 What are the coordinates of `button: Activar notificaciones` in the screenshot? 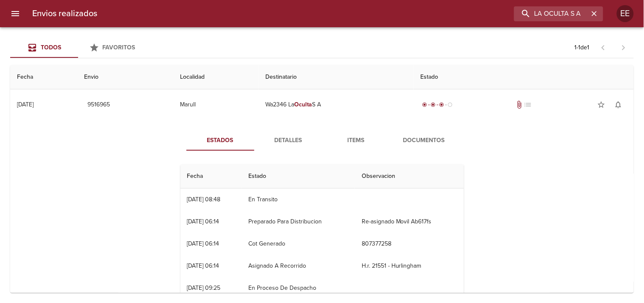 It's located at (619, 105).